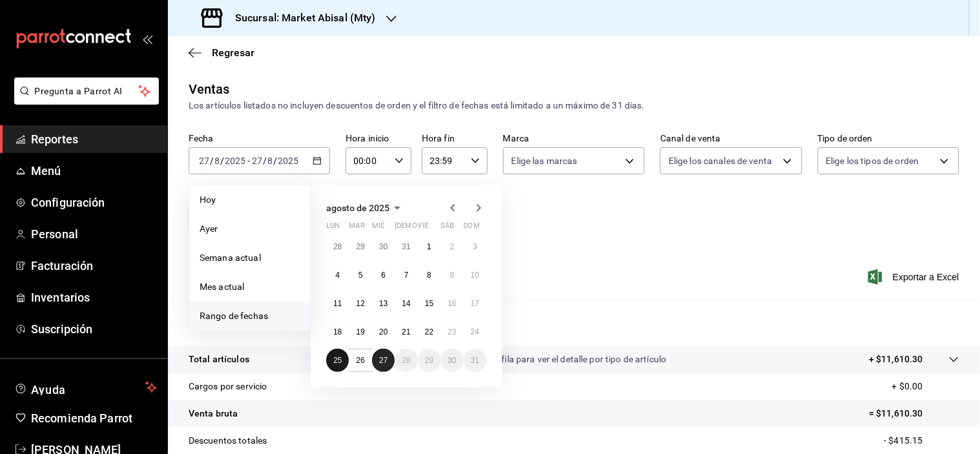  What do you see at coordinates (360, 247) in the screenshot?
I see `button: 29 de julio de 2025` at bounding box center [360, 247].